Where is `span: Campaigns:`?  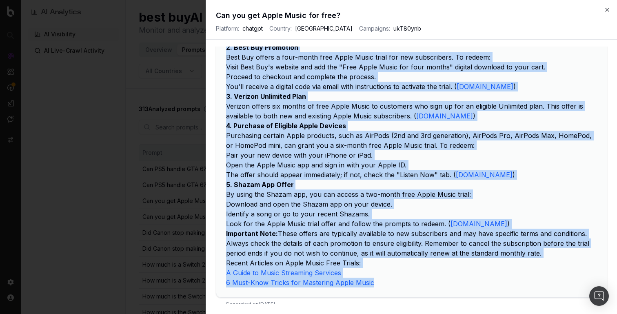
span: Campaigns: is located at coordinates (375, 29).